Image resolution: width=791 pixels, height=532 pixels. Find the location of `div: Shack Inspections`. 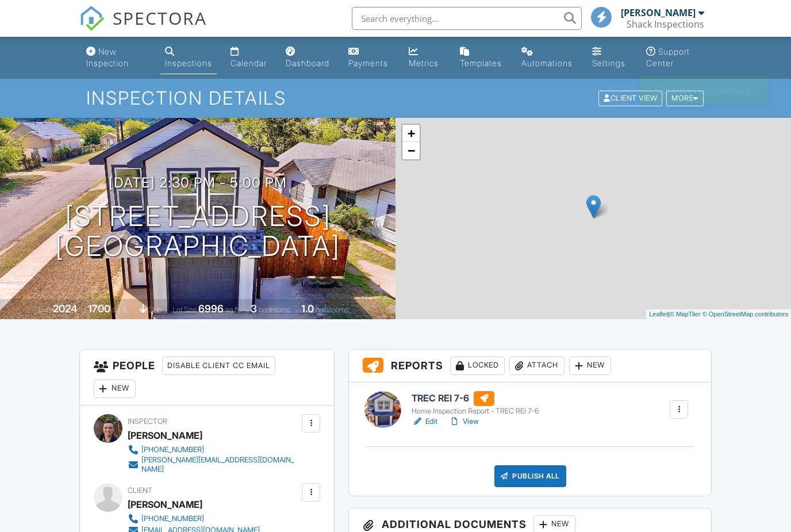

div: Shack Inspections is located at coordinates (665, 24).